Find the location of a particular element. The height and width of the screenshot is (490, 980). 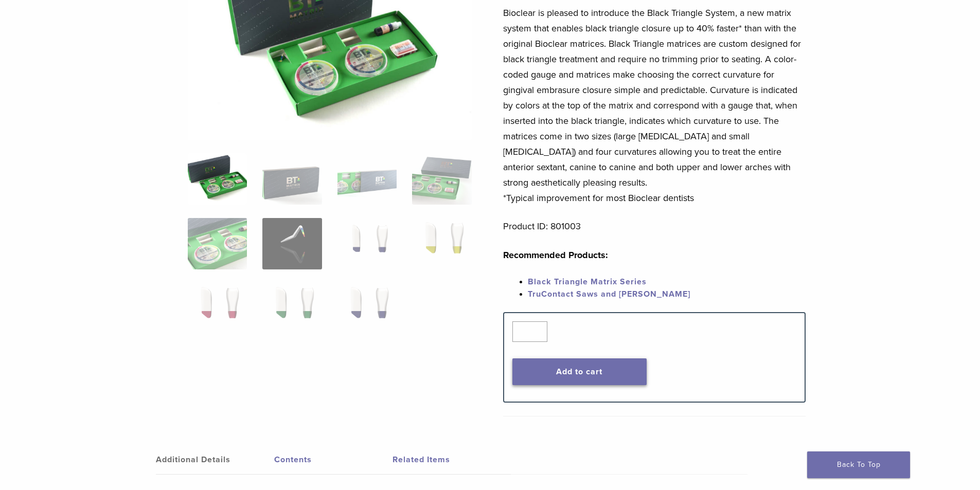

img: Black Triangle (BT) Kit - Image 4 is located at coordinates (441, 179).